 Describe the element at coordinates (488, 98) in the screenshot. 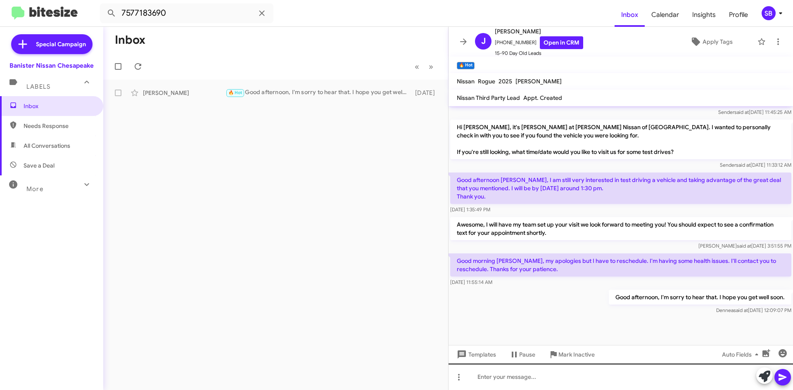

I see `span: Nissan Third Party Lead` at that location.